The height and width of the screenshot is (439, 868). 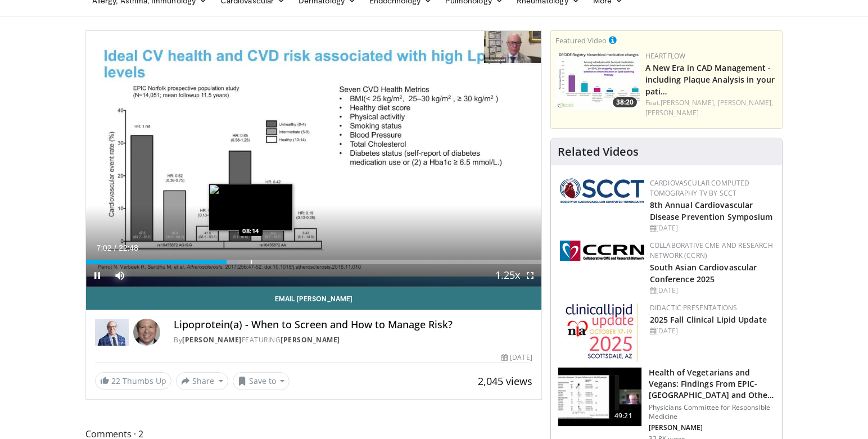 I want to click on span: 22, so click(x=116, y=380).